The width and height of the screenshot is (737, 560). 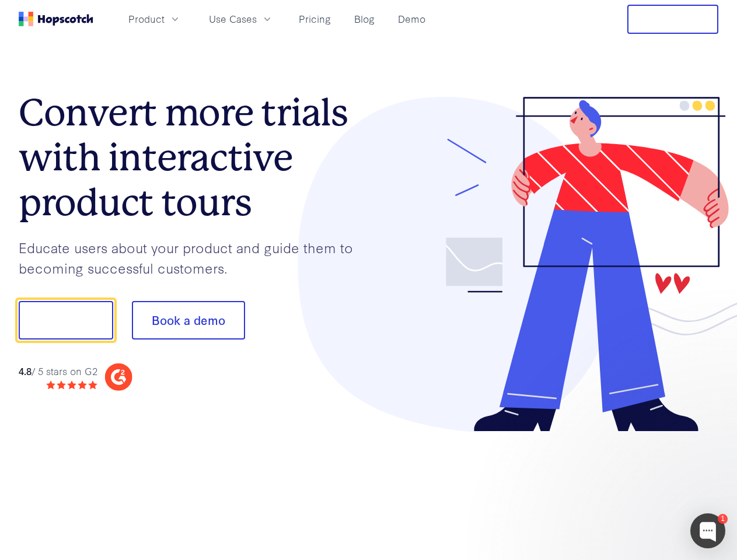 What do you see at coordinates (56, 19) in the screenshot?
I see `a: Home` at bounding box center [56, 19].